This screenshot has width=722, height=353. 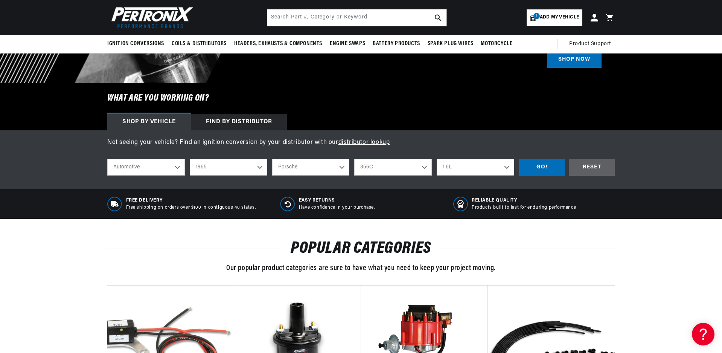 What do you see at coordinates (191, 207) in the screenshot?
I see `p: Free shipping on orders over $100 in contiguous 48 states.` at bounding box center [191, 207].